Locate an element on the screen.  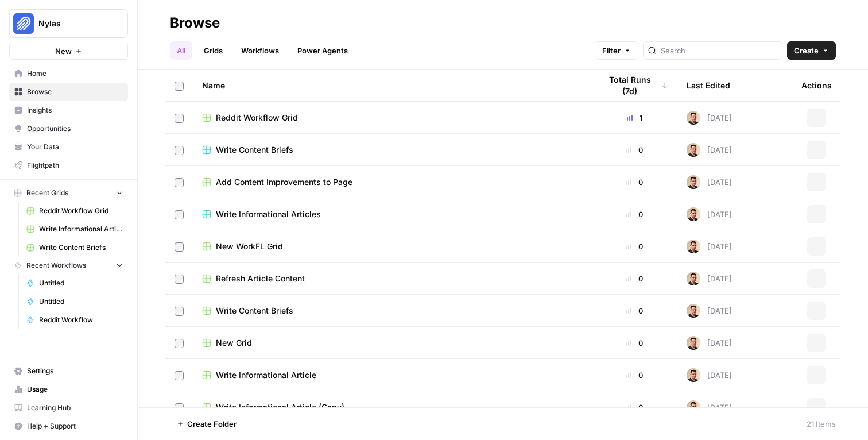
span: Write Informational Article is located at coordinates (266, 375).